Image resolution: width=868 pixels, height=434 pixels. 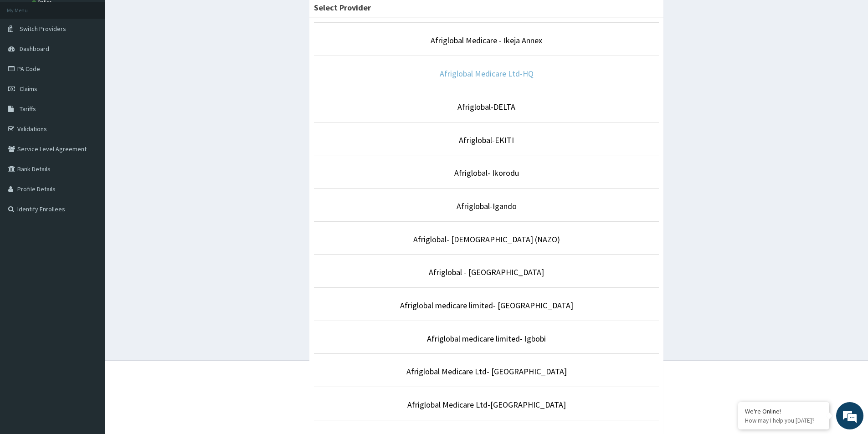 I want to click on strong: Select Provider, so click(x=342, y=8).